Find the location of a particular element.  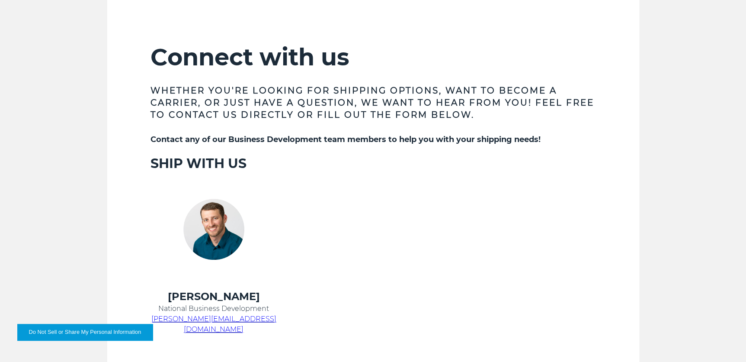

h3: Whether you're looking for shipping options, want to become a carrier, or just have a question, w... is located at coordinates (373, 103).